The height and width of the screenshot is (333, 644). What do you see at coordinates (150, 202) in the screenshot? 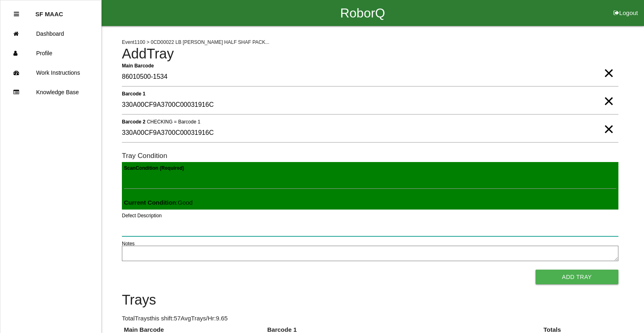
I see `b: Current Condition` at bounding box center [150, 202].